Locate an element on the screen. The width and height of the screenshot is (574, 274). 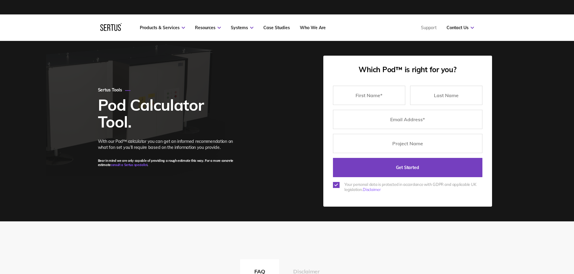
a: Products & Services is located at coordinates (162, 28).